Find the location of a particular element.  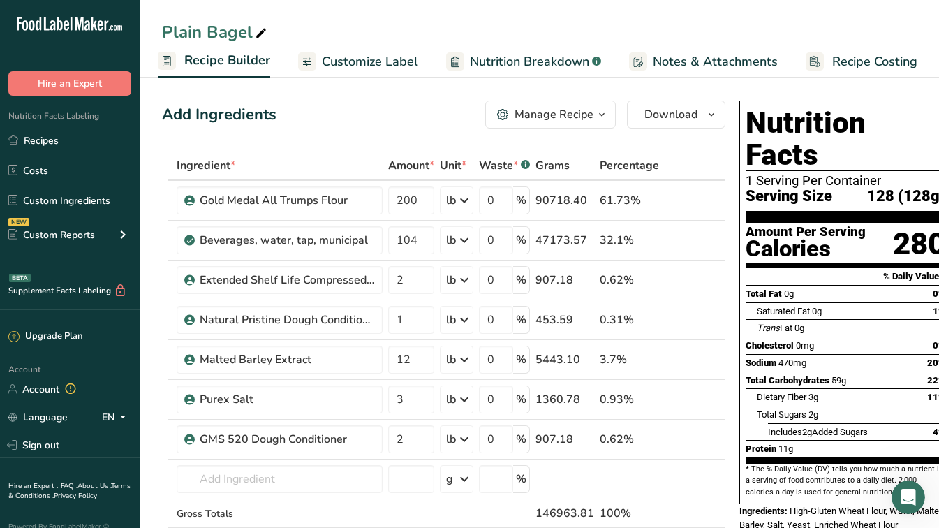

div: Waste is located at coordinates (504, 166).